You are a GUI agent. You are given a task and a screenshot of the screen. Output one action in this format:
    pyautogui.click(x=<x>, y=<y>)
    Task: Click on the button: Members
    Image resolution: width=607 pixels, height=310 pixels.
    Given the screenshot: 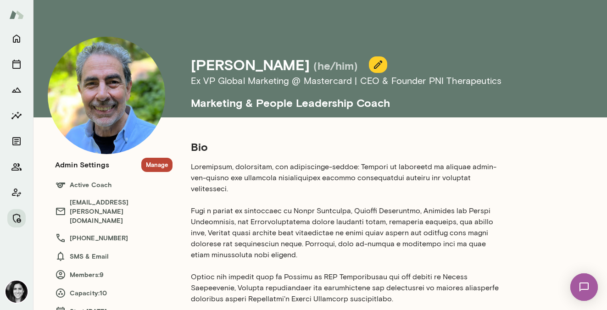 What is the action you would take?
    pyautogui.click(x=17, y=167)
    